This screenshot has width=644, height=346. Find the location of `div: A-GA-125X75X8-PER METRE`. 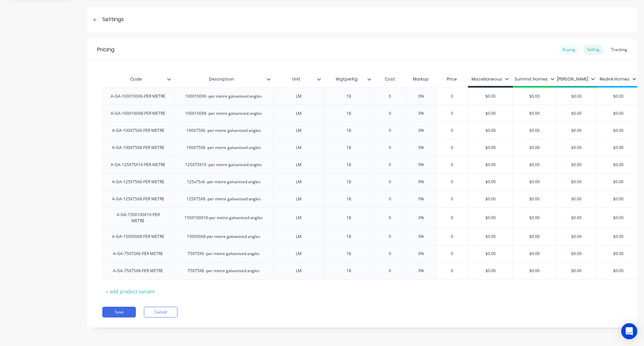

div: A-GA-125X75X8-PER METRE is located at coordinates (138, 199).